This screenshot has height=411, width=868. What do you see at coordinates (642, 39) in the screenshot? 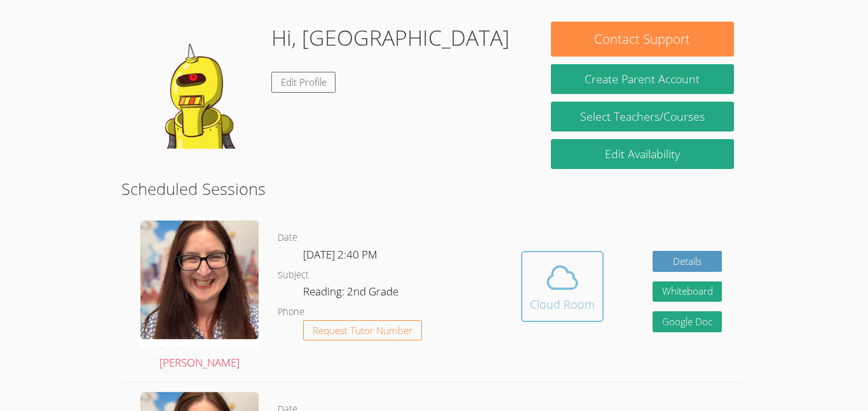
I see `button: Contact Support` at bounding box center [642, 39].